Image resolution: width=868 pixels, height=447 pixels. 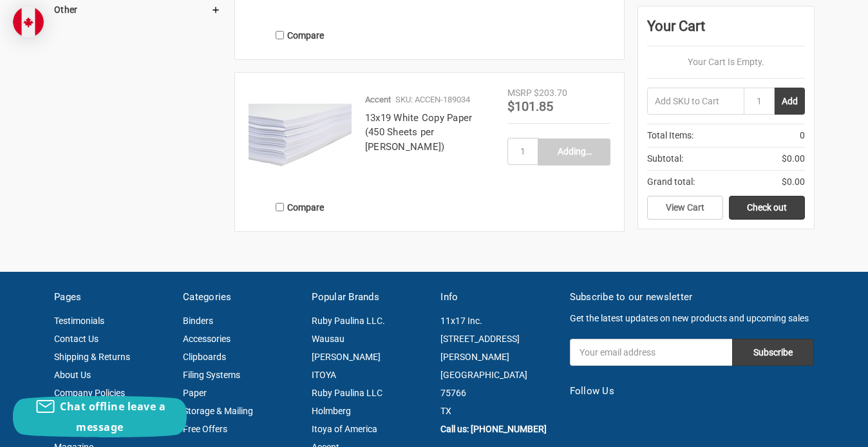 I want to click on a: Clipboards, so click(x=204, y=357).